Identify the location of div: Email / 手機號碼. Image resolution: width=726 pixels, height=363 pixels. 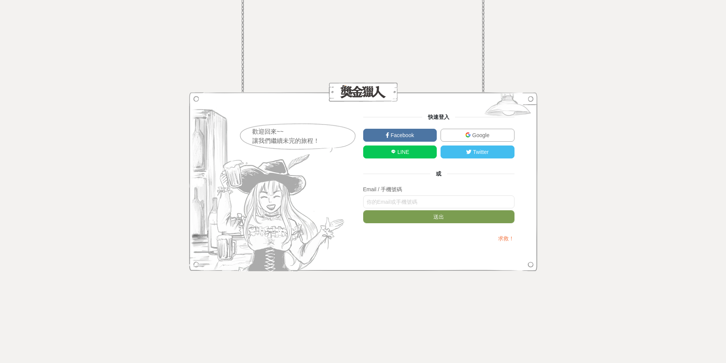
(439, 189).